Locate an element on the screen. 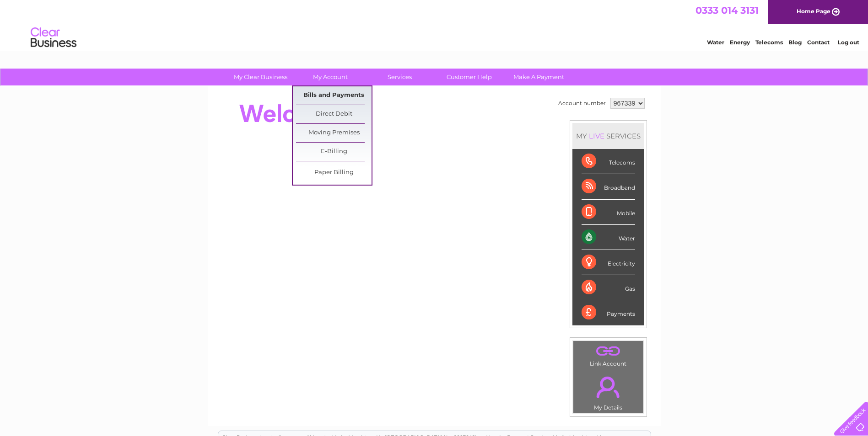  td: Account number is located at coordinates (582, 103).